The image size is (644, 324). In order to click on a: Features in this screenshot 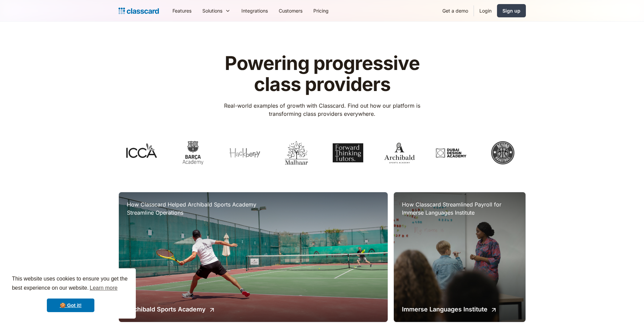, I will do `click(182, 11)`.